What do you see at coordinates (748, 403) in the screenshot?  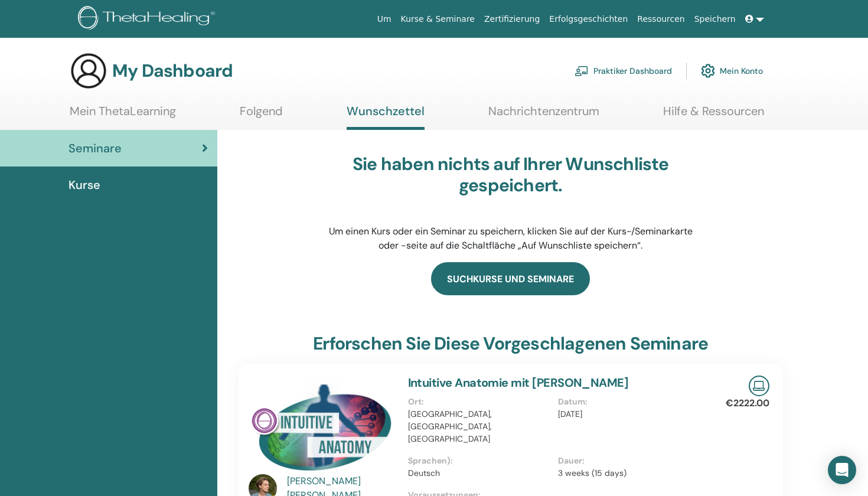 I see `p: €2222.00` at bounding box center [748, 403].